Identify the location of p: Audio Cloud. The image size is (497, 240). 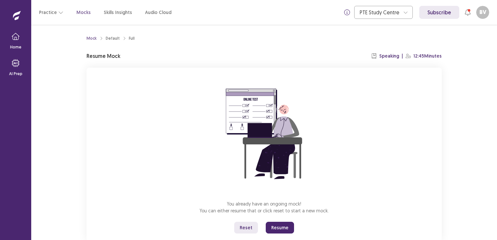
(158, 12).